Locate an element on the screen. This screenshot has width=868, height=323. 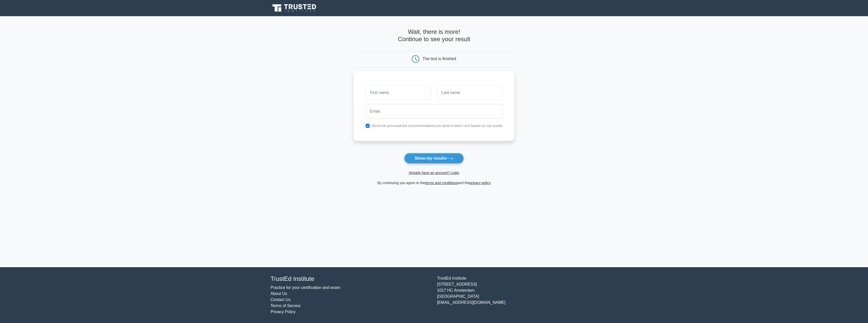
div: The test is finished is located at coordinates (439, 59).